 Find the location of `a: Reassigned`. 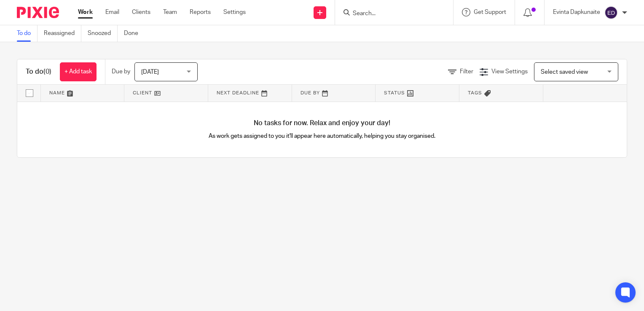

a: Reassigned is located at coordinates (62, 33).